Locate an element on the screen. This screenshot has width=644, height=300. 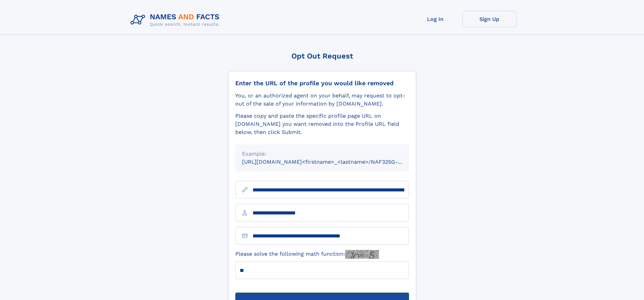
a: Sign Up is located at coordinates (490, 19).